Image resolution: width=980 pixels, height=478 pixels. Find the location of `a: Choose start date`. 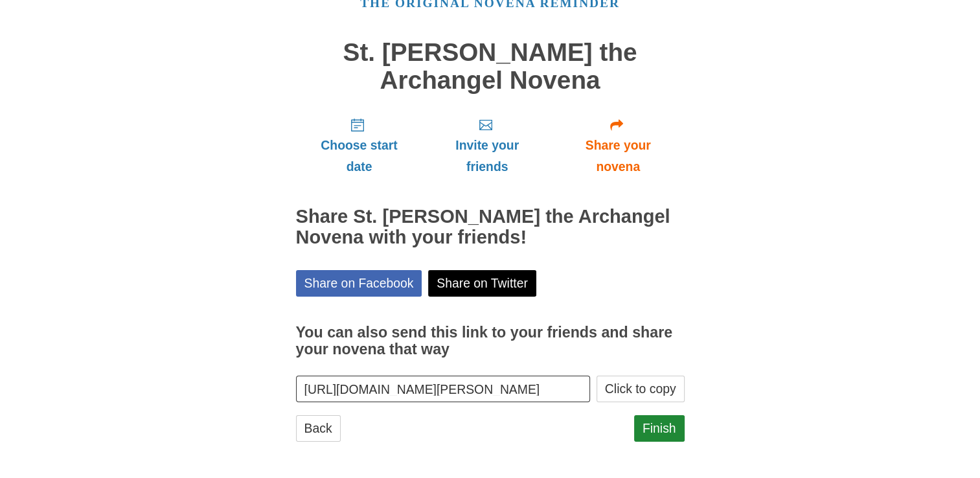

a: Choose start date is located at coordinates (360, 145).